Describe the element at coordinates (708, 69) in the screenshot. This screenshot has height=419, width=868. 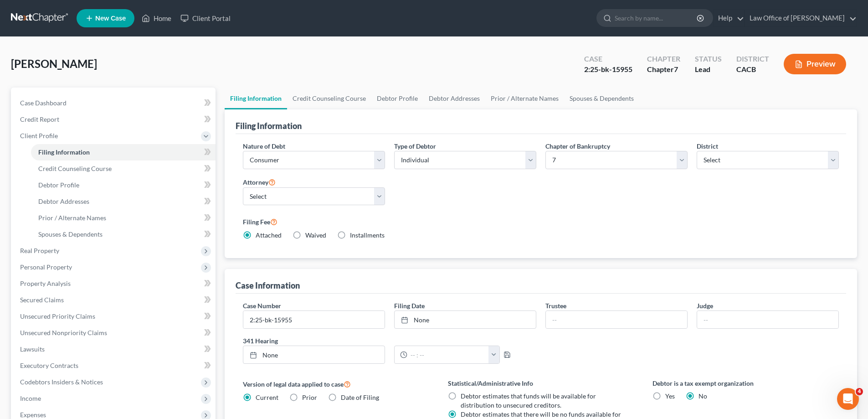
I see `div: Lead` at that location.